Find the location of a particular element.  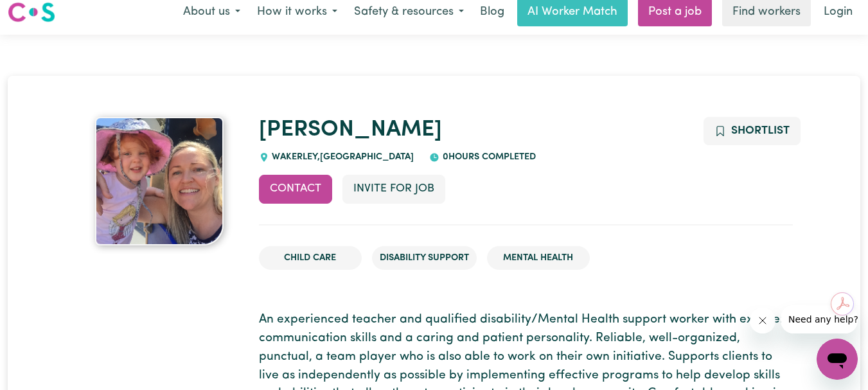

span: 0 hours completed is located at coordinates (487, 157).